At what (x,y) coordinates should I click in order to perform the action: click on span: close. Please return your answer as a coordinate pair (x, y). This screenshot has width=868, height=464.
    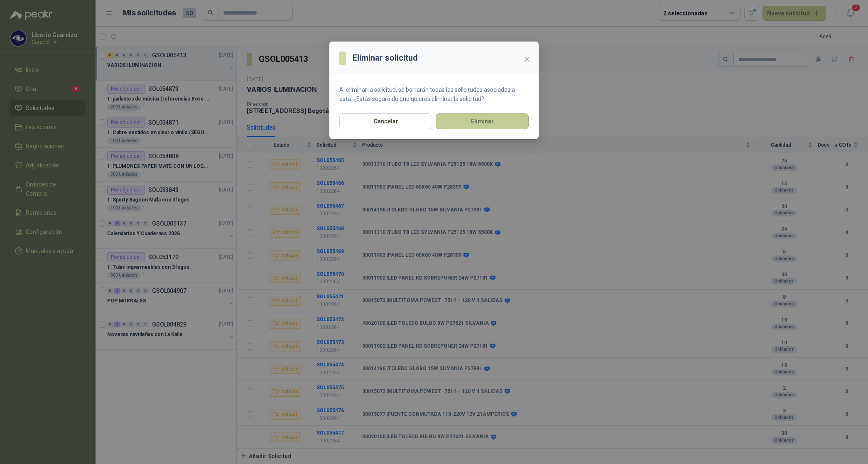
    Looking at the image, I should click on (527, 59).